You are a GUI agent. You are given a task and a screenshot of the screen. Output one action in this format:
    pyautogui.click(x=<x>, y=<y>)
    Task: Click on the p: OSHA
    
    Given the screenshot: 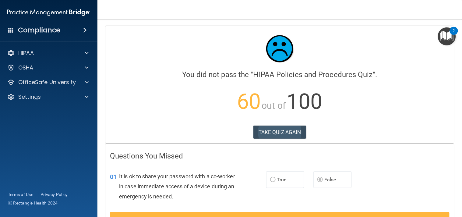 What is the action you would take?
    pyautogui.click(x=26, y=68)
    